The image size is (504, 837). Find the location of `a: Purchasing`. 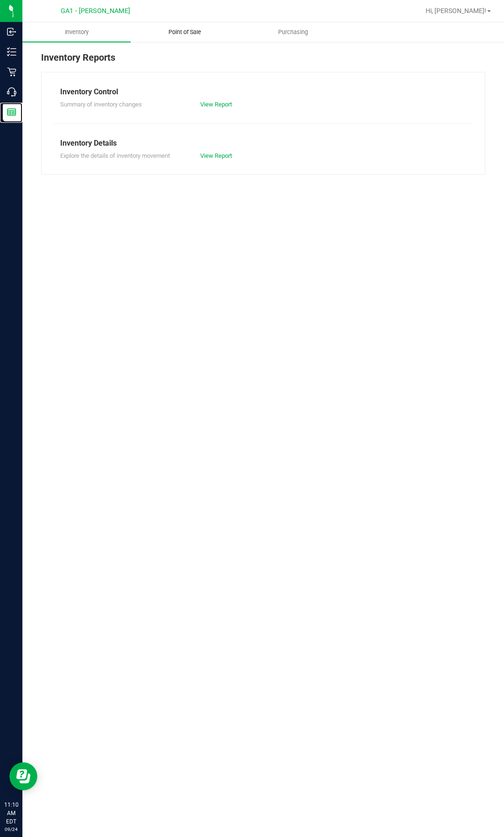

a: Purchasing is located at coordinates (293, 32).